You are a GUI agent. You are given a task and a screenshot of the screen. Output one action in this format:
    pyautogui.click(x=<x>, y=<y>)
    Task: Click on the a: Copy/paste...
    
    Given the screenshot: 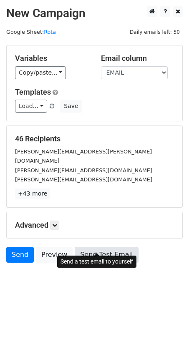 What is the action you would take?
    pyautogui.click(x=40, y=73)
    